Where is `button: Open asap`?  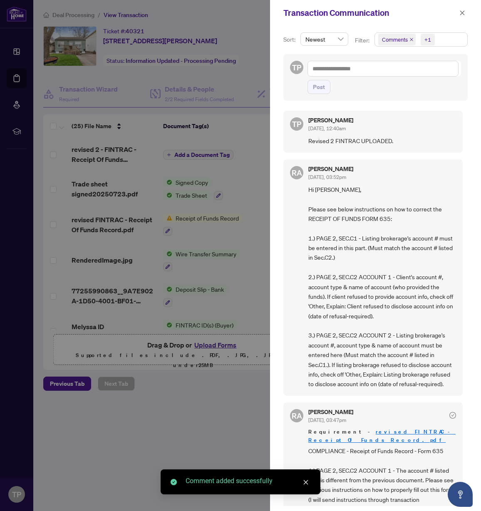 button: Open asap is located at coordinates (460, 494).